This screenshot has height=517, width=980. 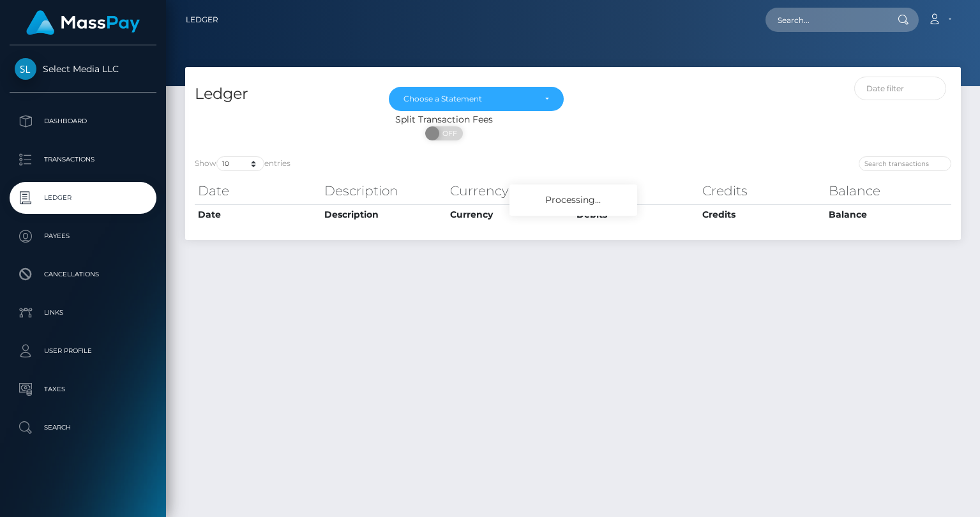 I want to click on h4: Ledger, so click(x=282, y=94).